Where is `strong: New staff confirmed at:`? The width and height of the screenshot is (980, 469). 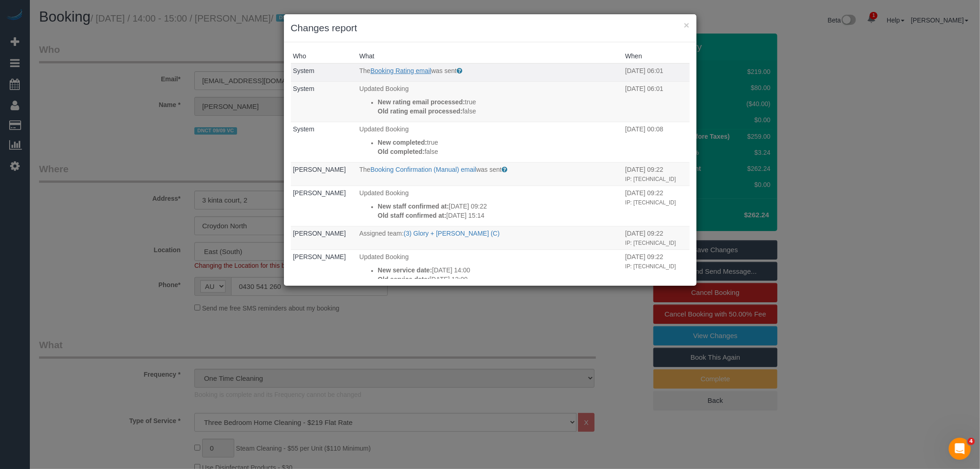
strong: New staff confirmed at: is located at coordinates (413, 206).